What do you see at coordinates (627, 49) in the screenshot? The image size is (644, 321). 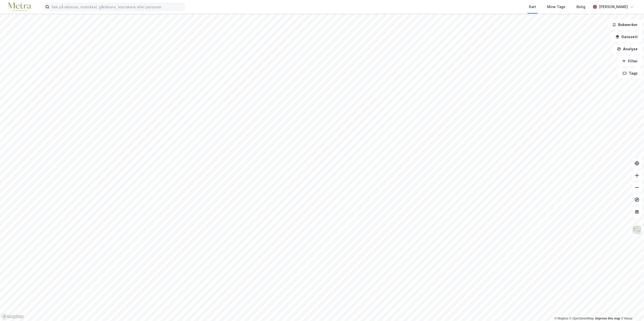 I see `button: Analyse` at bounding box center [627, 49].